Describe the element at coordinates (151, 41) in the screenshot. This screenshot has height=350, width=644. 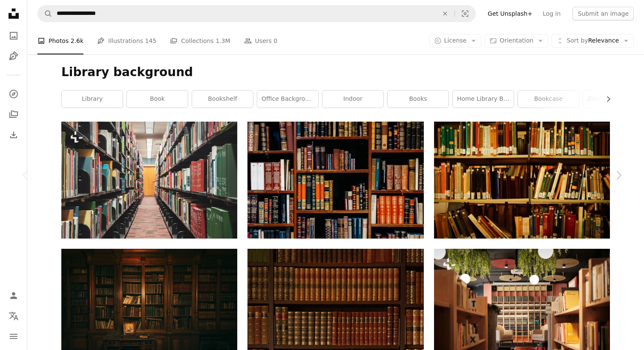
I see `span: 145` at that location.